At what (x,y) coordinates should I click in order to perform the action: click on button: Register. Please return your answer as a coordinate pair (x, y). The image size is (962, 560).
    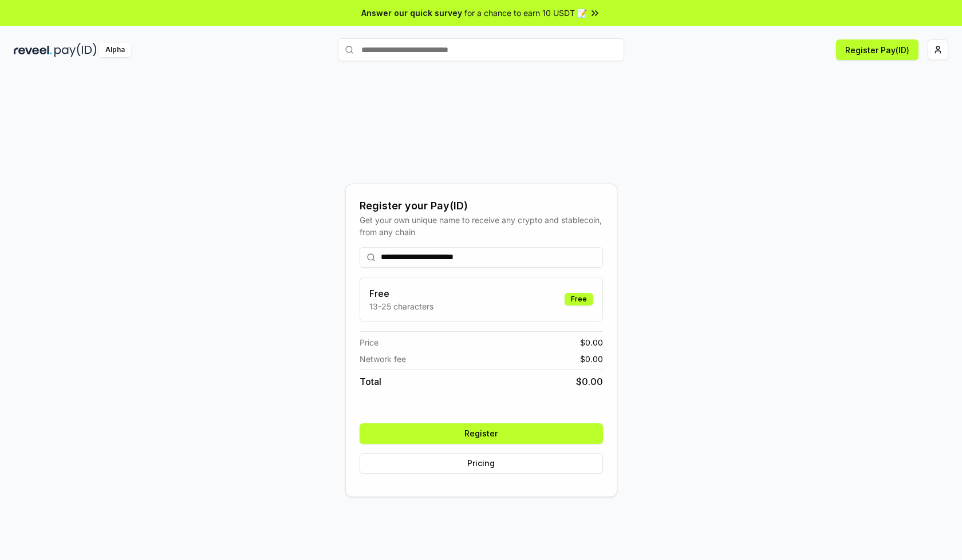
    Looking at the image, I should click on (481, 434).